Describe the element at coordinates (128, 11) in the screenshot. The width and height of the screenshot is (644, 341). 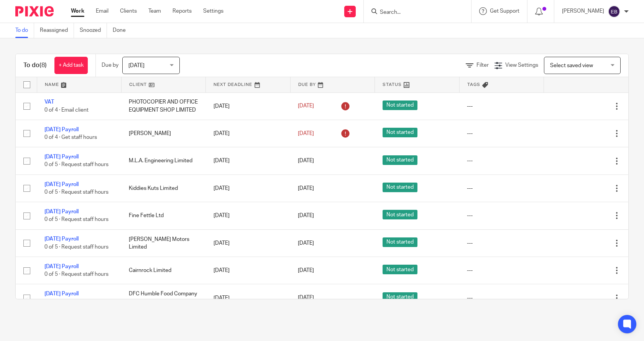
I see `a: Clients` at that location.